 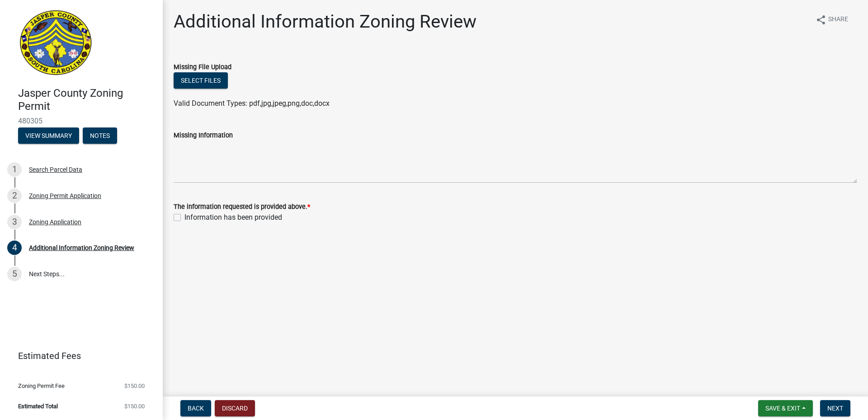 What do you see at coordinates (14, 274) in the screenshot?
I see `div: 5` at bounding box center [14, 274].